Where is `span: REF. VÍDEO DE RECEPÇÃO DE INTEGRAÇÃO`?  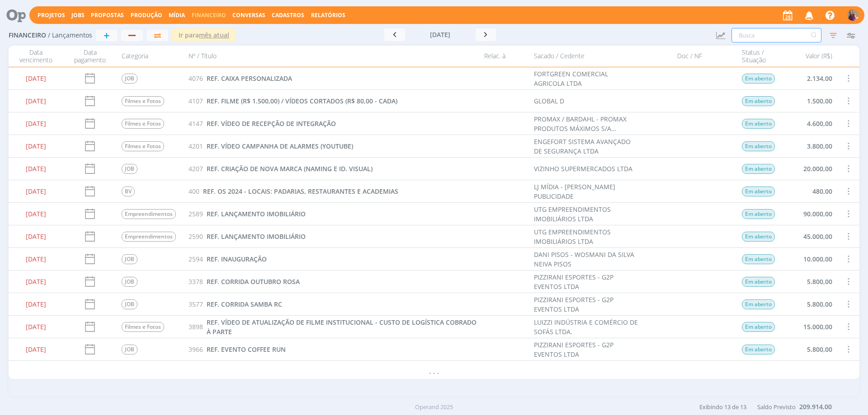 span: REF. VÍDEO DE RECEPÇÃO DE INTEGRAÇÃO is located at coordinates (271, 123).